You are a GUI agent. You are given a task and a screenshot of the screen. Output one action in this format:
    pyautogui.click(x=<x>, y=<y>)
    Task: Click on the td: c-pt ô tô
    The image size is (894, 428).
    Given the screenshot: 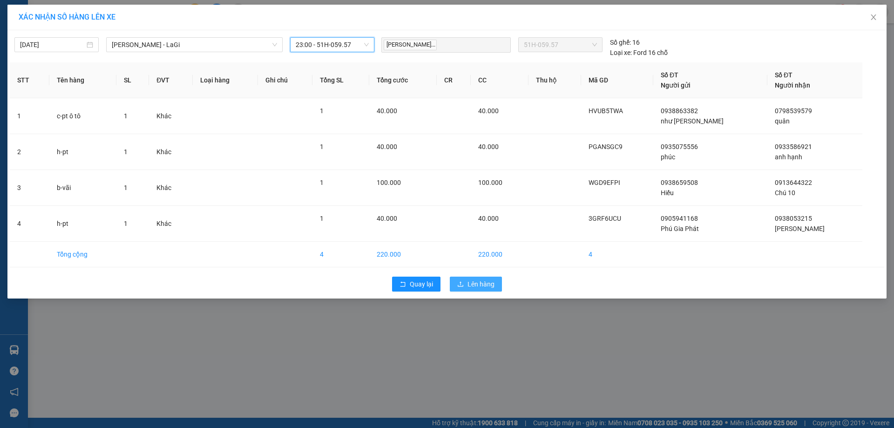 What is the action you would take?
    pyautogui.click(x=83, y=116)
    